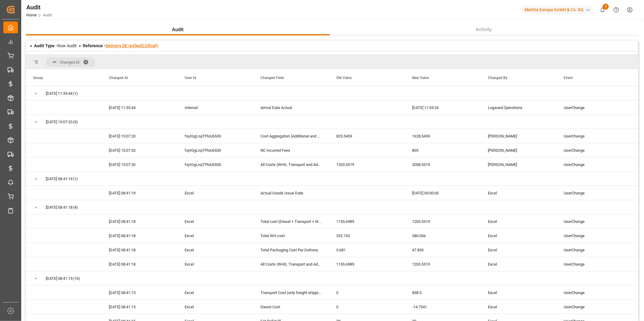 Image resolution: width=644 pixels, height=321 pixels. I want to click on div: Diesel Cost, so click(291, 307).